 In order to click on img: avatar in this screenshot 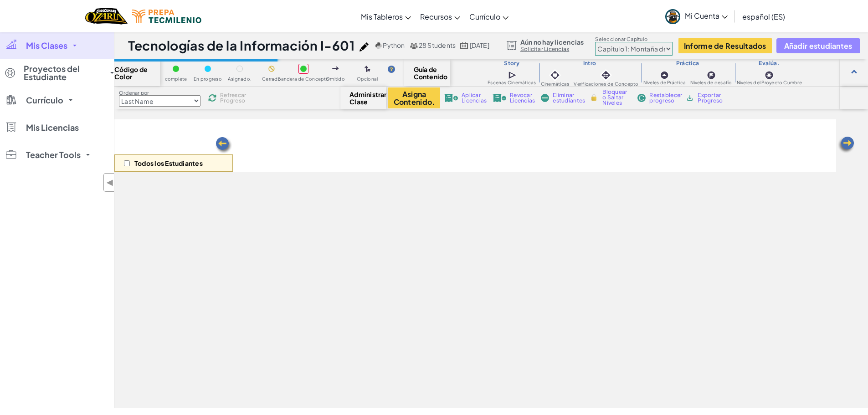, I will do `click(673, 16)`.